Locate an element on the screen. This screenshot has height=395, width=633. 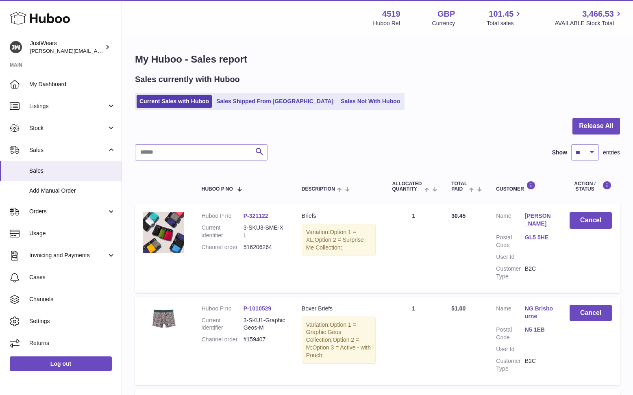
span: entries is located at coordinates (612, 153).